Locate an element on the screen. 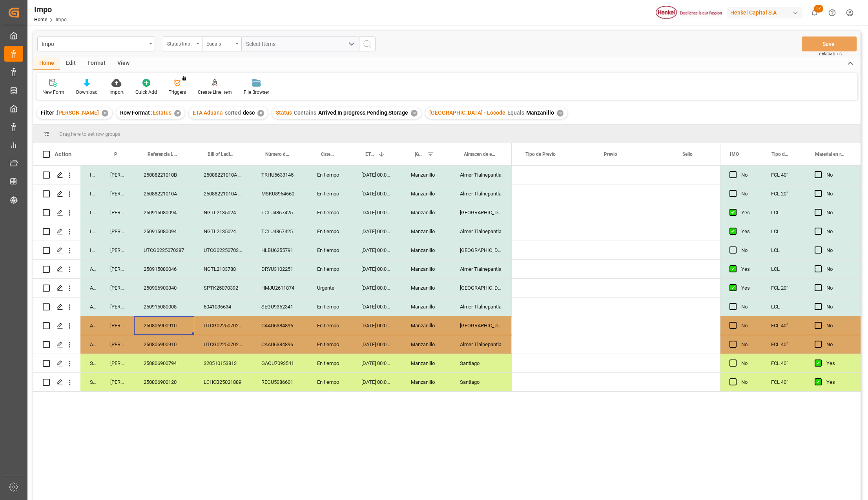 Image resolution: width=868 pixels, height=500 pixels. div: DRYU3102251 is located at coordinates (280, 268).